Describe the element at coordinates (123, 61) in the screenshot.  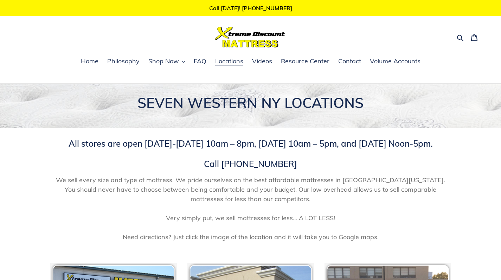
I see `span: Philosophy` at that location.